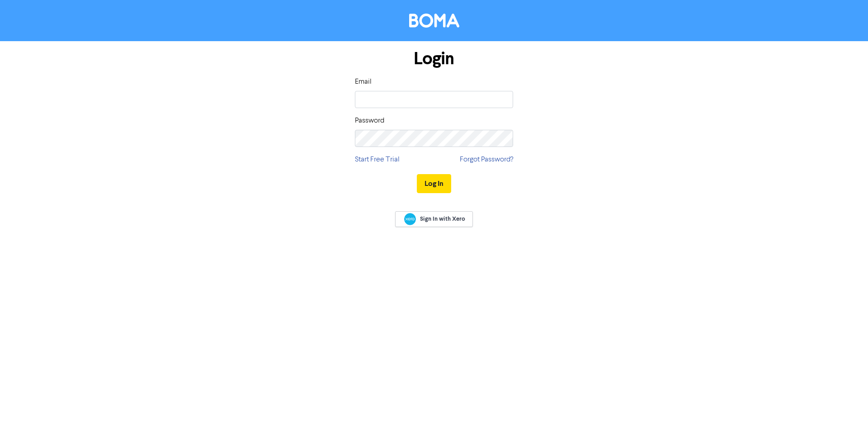  Describe the element at coordinates (442, 219) in the screenshot. I see `span: Sign In with Xero` at that location.